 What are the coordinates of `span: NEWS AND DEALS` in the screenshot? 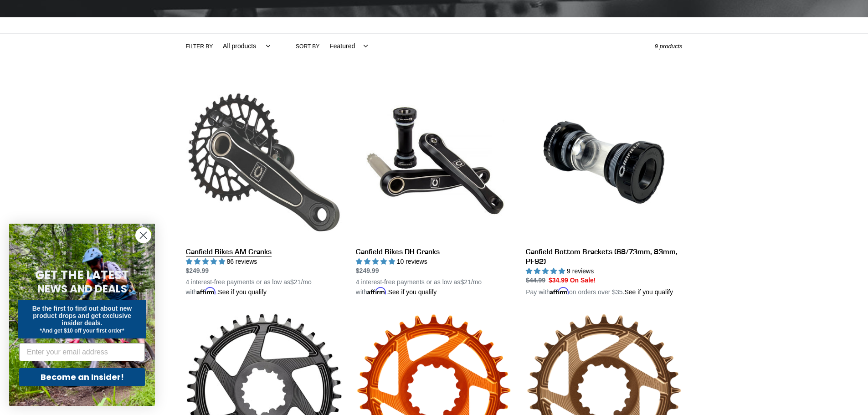 It's located at (82, 289).